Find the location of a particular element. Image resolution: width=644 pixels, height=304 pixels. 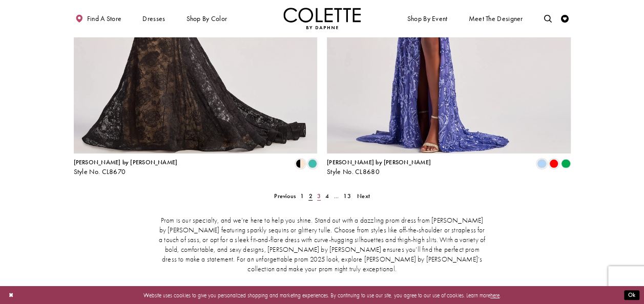

i: Red is located at coordinates (554, 164).